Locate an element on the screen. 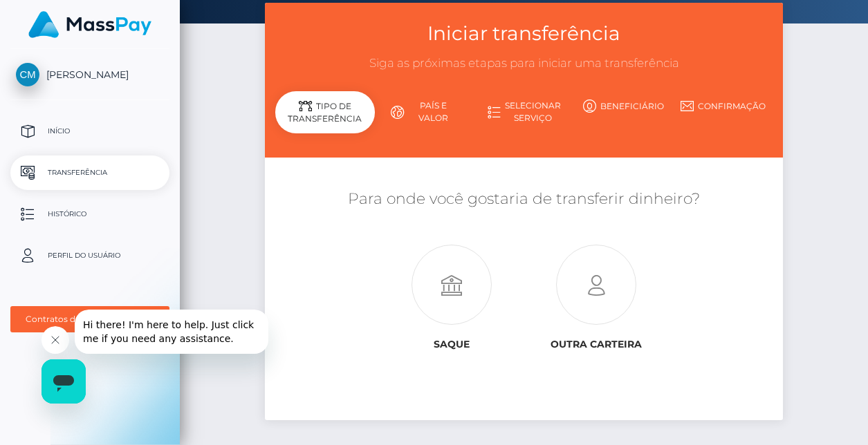  button: Contratos de usuário is located at coordinates (90, 319).